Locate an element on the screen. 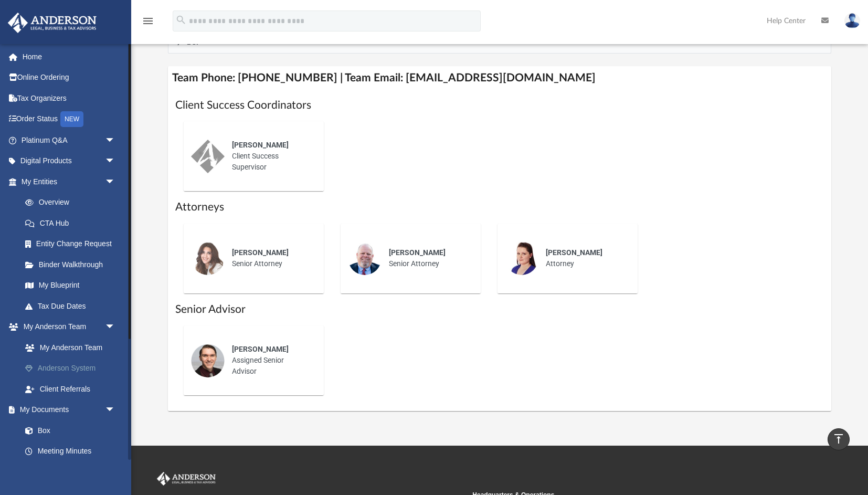 Image resolution: width=868 pixels, height=495 pixels. a: Meeting Minutes is located at coordinates (70, 452).